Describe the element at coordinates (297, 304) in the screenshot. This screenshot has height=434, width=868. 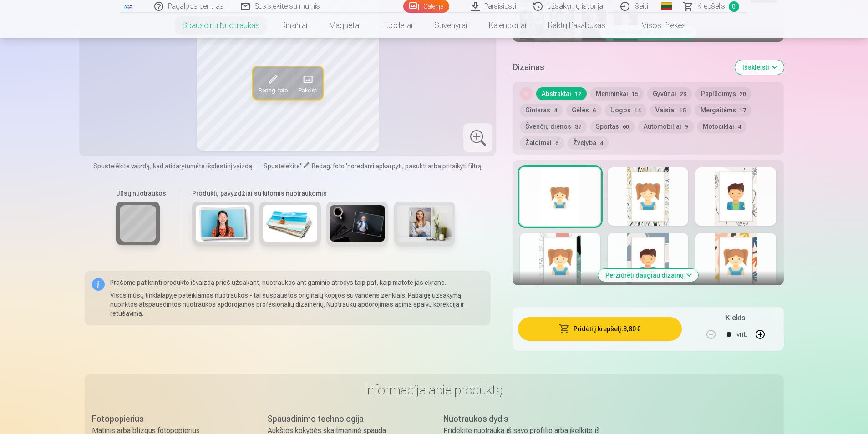
I see `p: Visos mūsų tinklalapyje pateikiamos nuotraukos - tai suspaustos originalų kopijos su vandens ženk...` at that location.